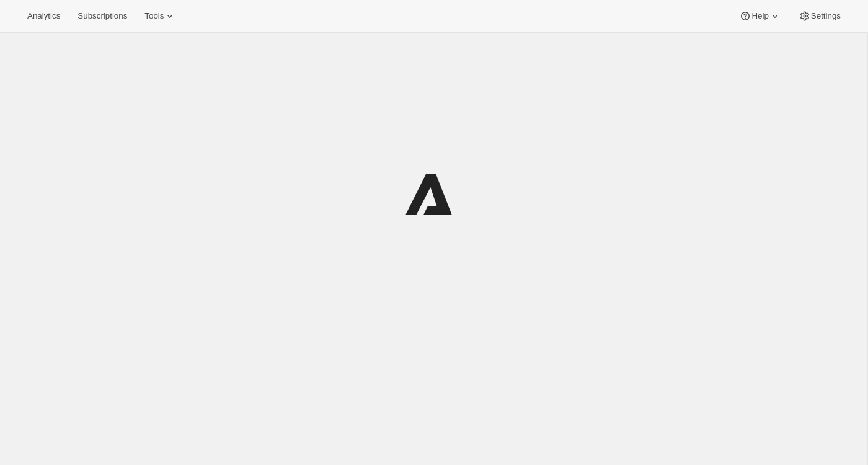  Describe the element at coordinates (102, 16) in the screenshot. I see `span: Subscriptions` at that location.